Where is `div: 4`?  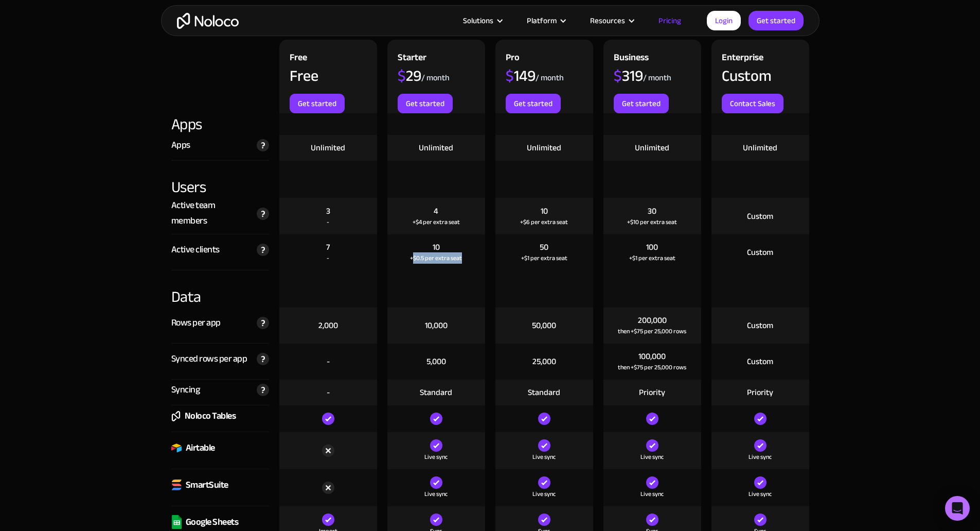
div: 4 is located at coordinates (435, 211).